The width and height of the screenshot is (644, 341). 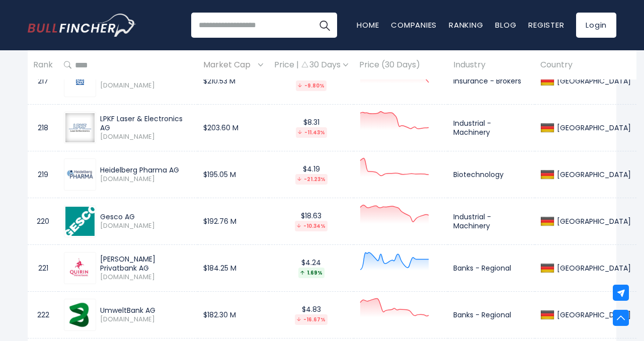 What do you see at coordinates (233, 314) in the screenshot?
I see `td: $182.30 M` at bounding box center [233, 314].